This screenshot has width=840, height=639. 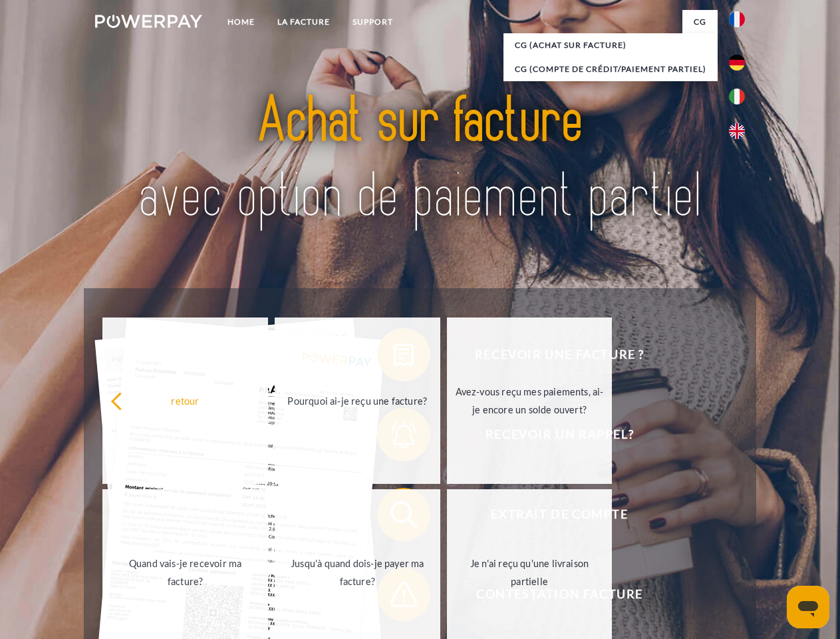 I want to click on a: LA FACTURE, so click(x=303, y=22).